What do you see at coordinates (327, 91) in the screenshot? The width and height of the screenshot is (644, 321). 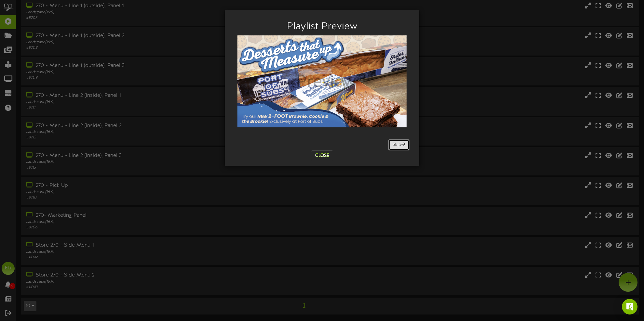 I see `div: Preview` at bounding box center [327, 91].